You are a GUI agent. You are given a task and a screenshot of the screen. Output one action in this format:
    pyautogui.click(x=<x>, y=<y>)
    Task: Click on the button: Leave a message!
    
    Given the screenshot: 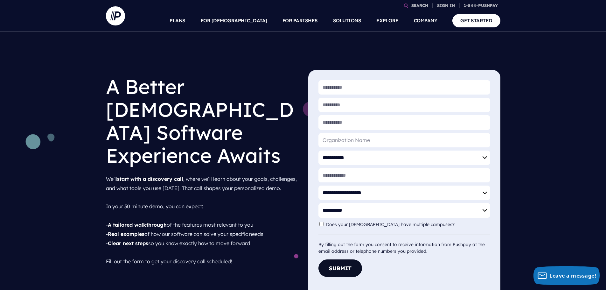 What is the action you would take?
    pyautogui.click(x=567, y=276)
    